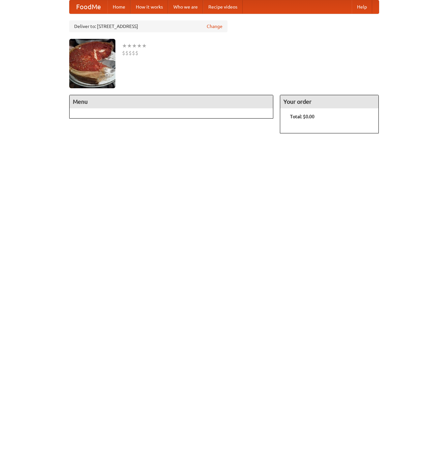  Describe the element at coordinates (215, 26) in the screenshot. I see `a: Change` at that location.